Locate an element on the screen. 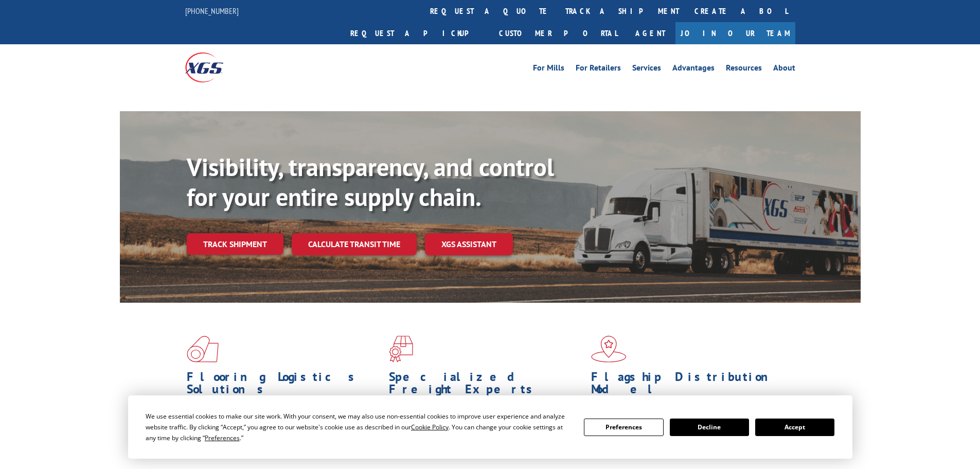  a: Request a pickup is located at coordinates (416, 33).